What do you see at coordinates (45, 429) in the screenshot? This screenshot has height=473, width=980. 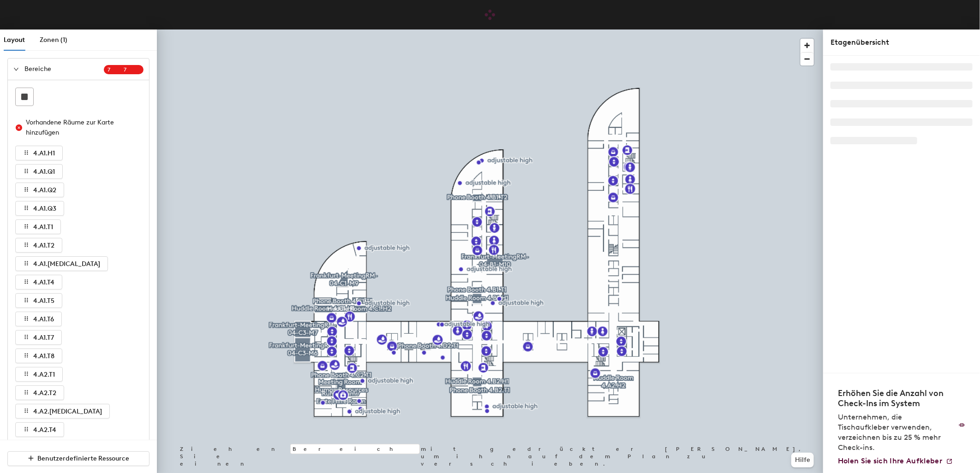 I see `span: 4.A2.T4` at bounding box center [45, 429].